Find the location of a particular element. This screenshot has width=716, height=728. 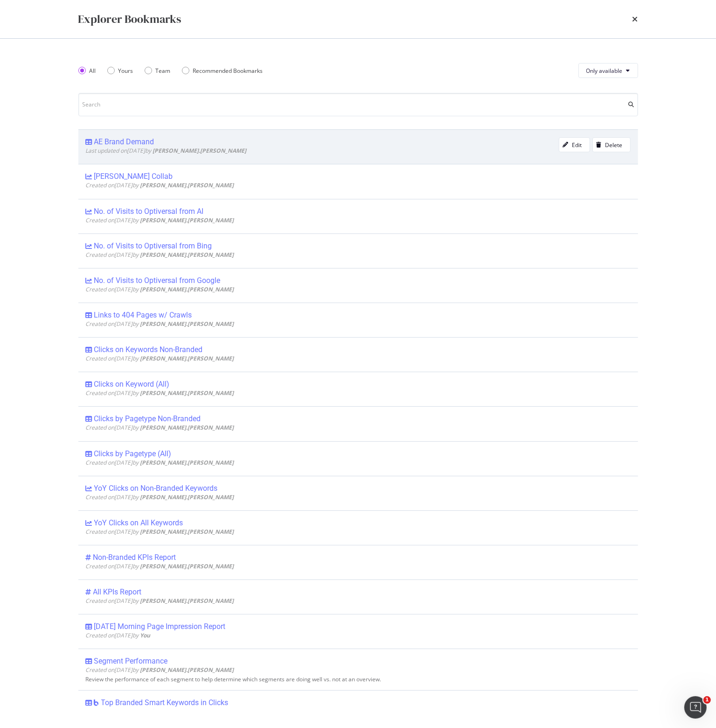

div: No. of Visits to Optiversal from AI is located at coordinates (149, 211).